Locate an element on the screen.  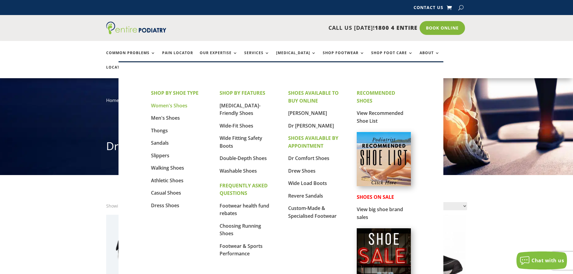
a: Athletic Shoes is located at coordinates (167, 180).